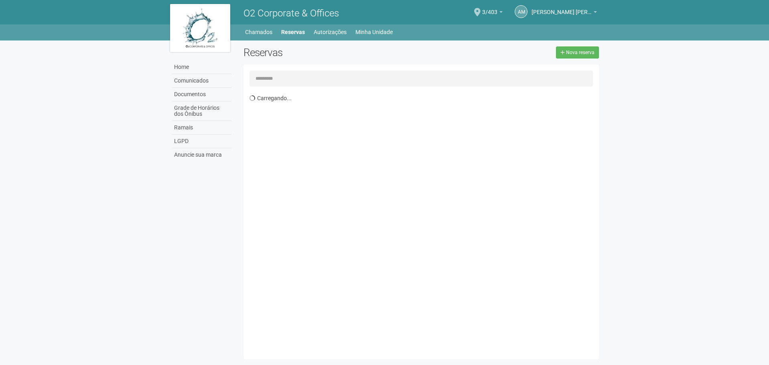  I want to click on a: Reservas, so click(293, 32).